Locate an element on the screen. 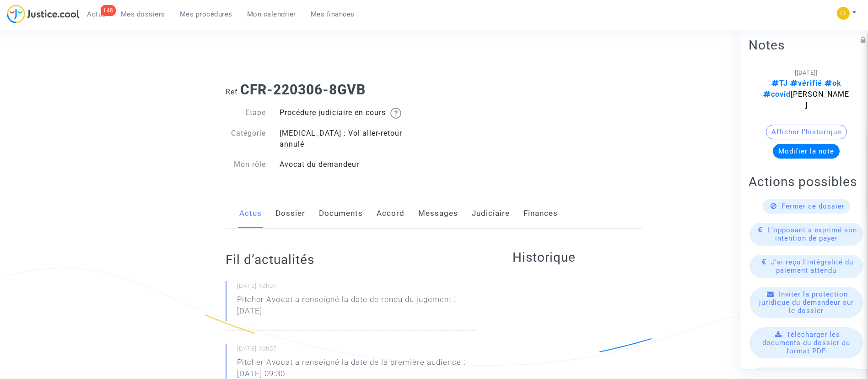  div: Etape is located at coordinates (246, 113).